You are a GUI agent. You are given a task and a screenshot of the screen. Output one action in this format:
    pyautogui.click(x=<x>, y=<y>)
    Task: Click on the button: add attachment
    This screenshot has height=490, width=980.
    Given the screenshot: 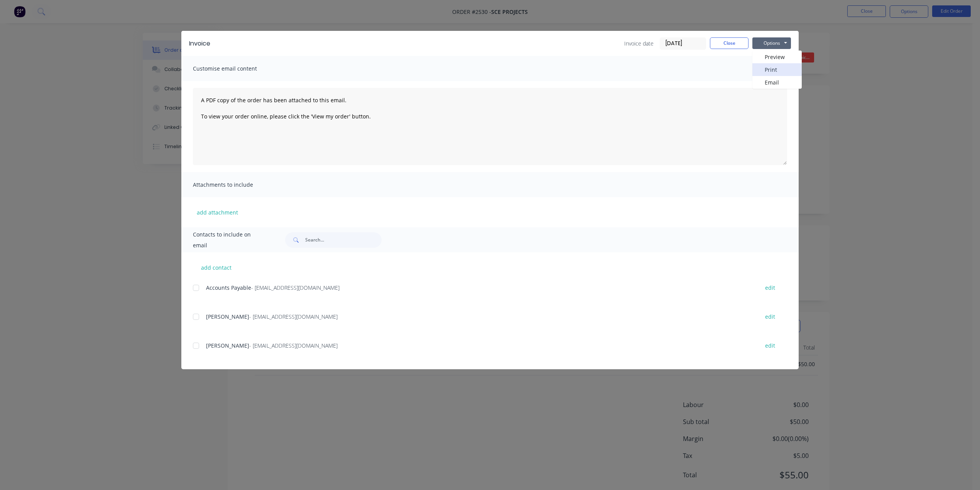 What is the action you would take?
    pyautogui.click(x=217, y=212)
    